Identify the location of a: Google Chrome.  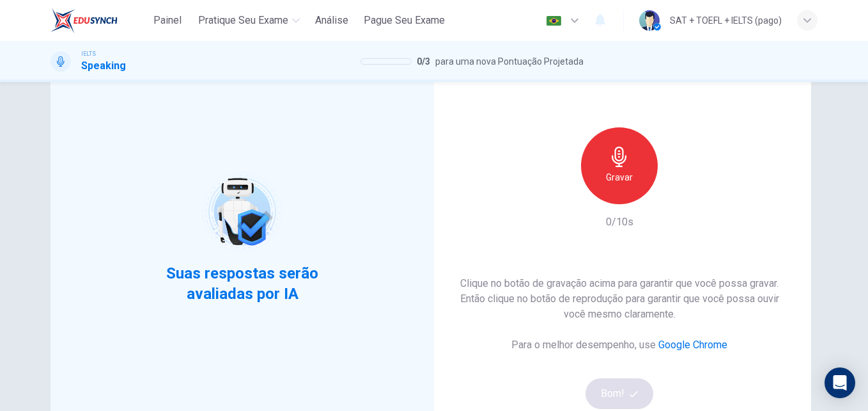
(692, 344).